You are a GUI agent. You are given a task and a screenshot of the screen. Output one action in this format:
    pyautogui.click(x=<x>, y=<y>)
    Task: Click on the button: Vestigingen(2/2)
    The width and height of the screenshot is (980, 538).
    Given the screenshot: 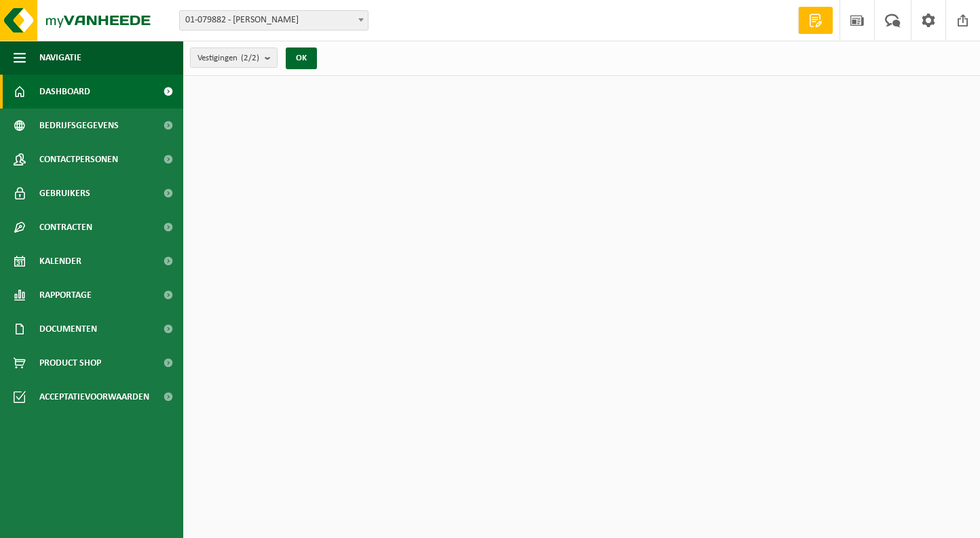 What is the action you would take?
    pyautogui.click(x=234, y=58)
    